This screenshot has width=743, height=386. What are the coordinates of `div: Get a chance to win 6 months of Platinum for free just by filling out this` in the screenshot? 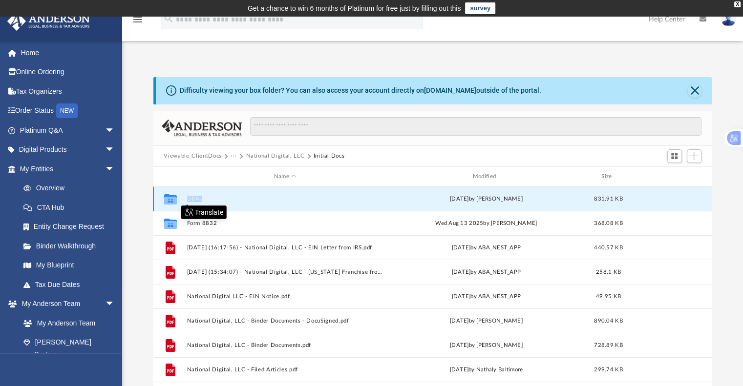 It's located at (354, 8).